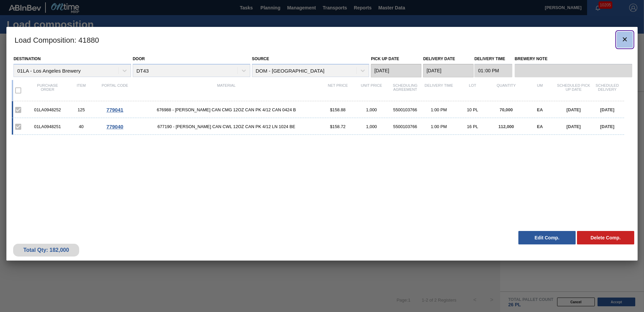 The image size is (644, 312). Describe the element at coordinates (506, 126) in the screenshot. I see `span: 112,000` at that location.